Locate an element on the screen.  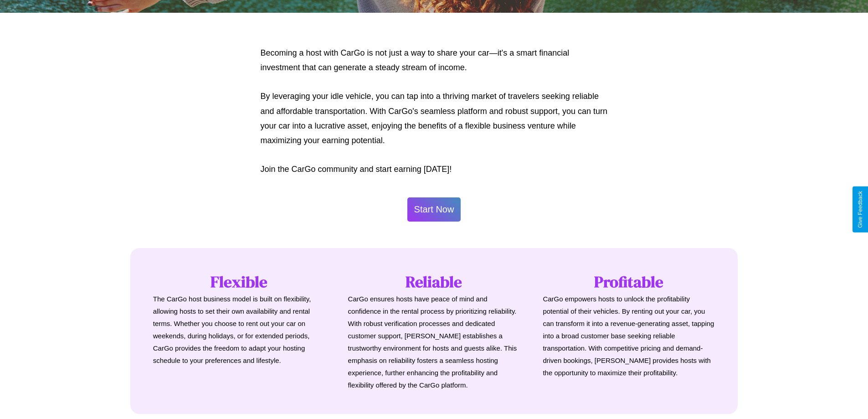
p: The CarGo host business model is built on flexibility, allowing hosts to set their own availabili... is located at coordinates (239, 330).